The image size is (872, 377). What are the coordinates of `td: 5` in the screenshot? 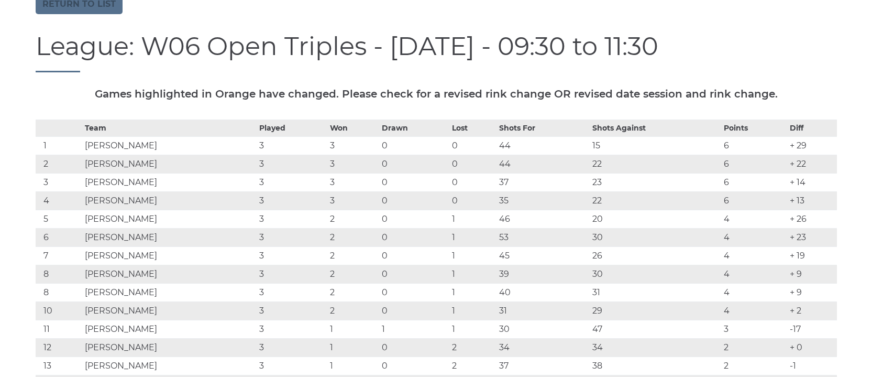 It's located at (59, 218).